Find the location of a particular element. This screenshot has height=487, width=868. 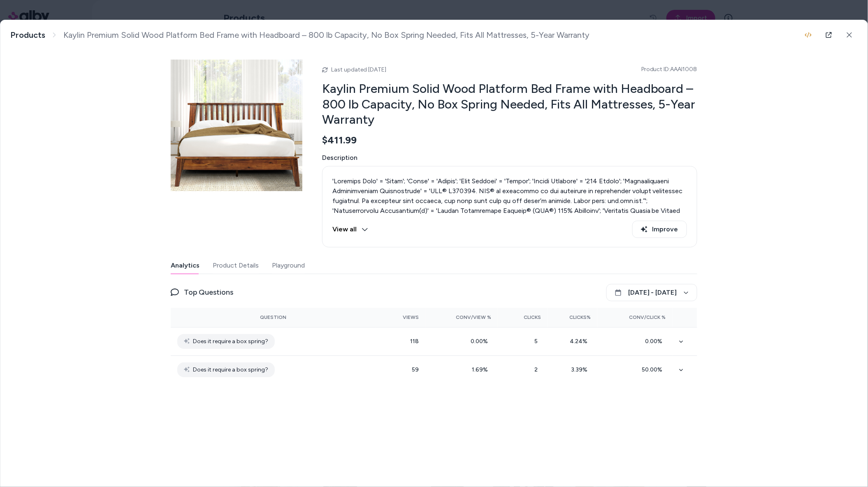

span: Question is located at coordinates (273, 318).